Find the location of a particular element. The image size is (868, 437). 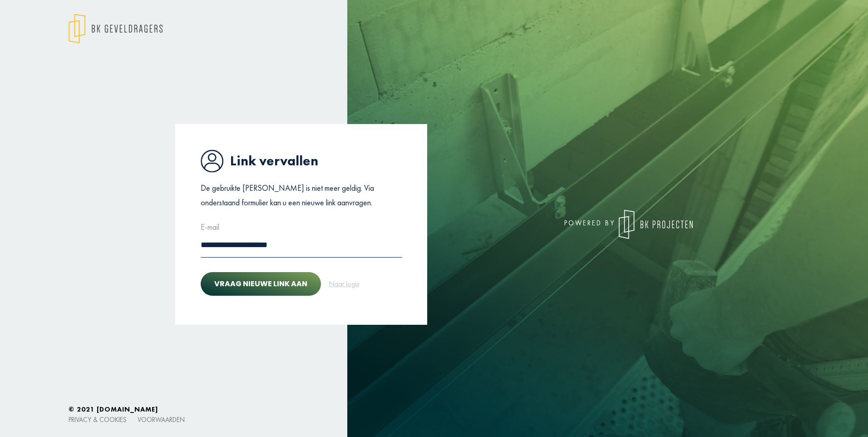

img: icon is located at coordinates (212, 161).